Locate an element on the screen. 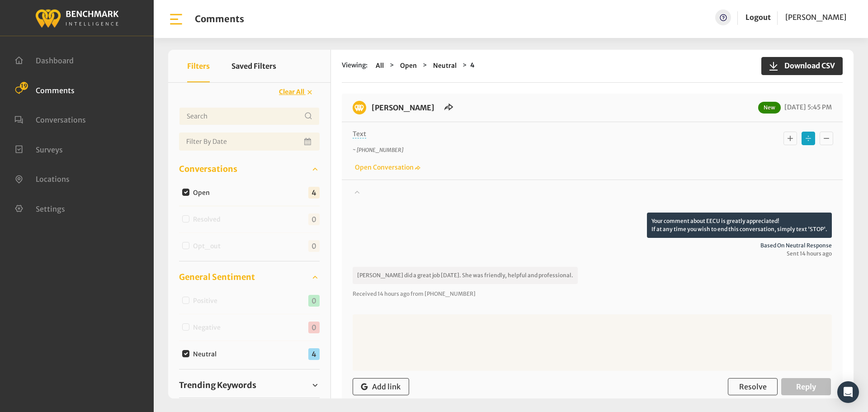  a: Settings is located at coordinates (40, 208).